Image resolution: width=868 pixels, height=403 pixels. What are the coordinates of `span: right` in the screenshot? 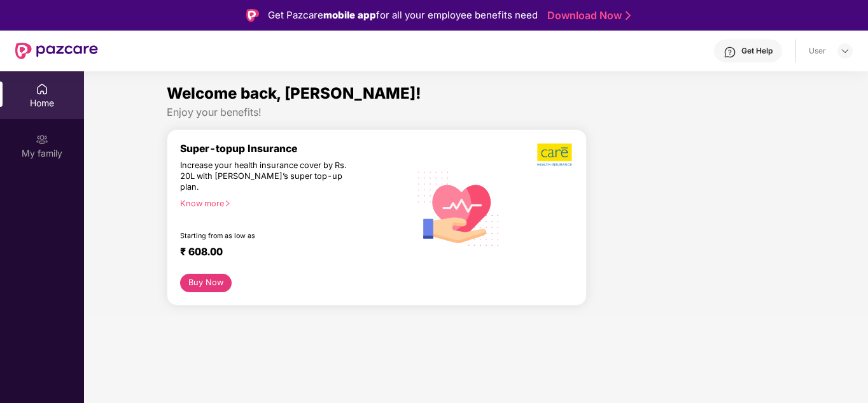 It's located at (228, 203).